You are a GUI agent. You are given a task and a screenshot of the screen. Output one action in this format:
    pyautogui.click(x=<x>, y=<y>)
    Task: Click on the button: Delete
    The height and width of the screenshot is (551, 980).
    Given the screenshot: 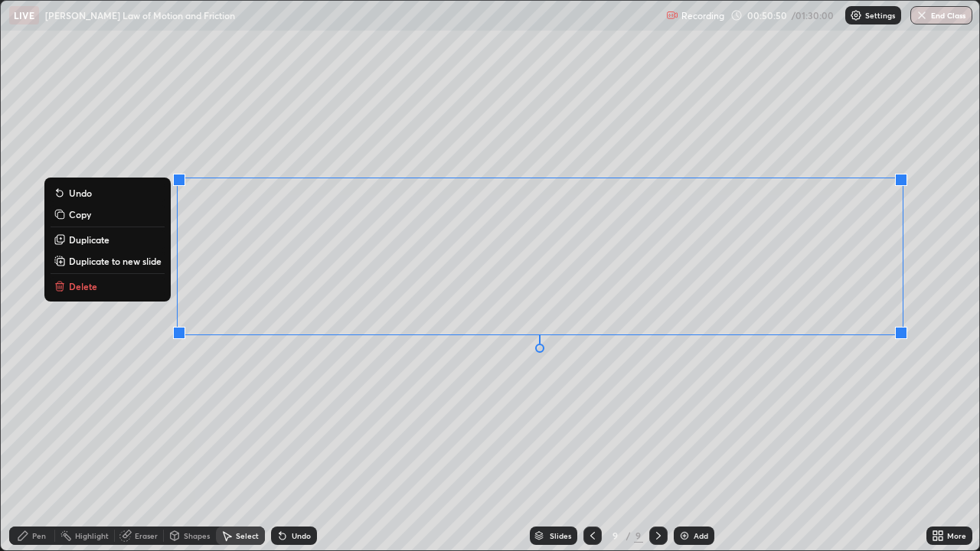 What is the action you would take?
    pyautogui.click(x=107, y=286)
    